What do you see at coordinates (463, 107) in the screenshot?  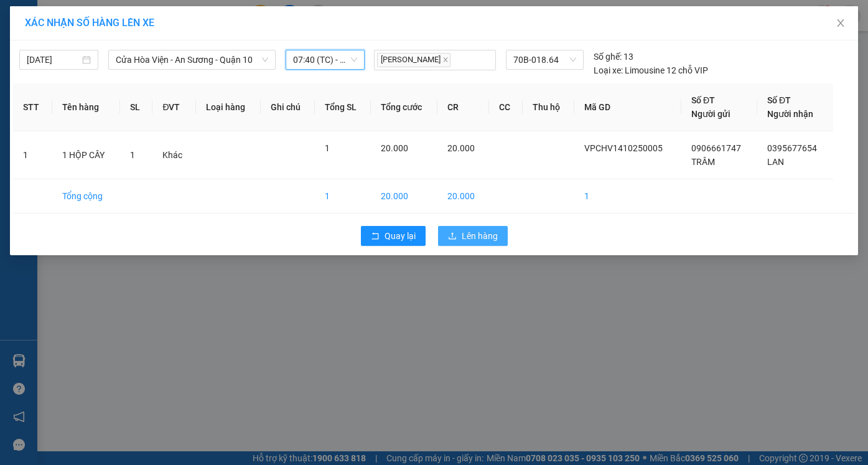 I see `th: CR` at bounding box center [463, 107].